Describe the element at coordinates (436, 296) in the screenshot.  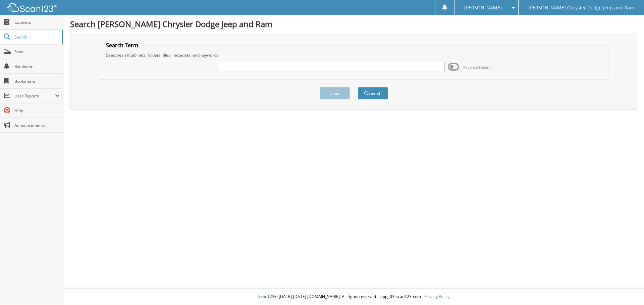
I see `a: Privacy Policy` at that location.